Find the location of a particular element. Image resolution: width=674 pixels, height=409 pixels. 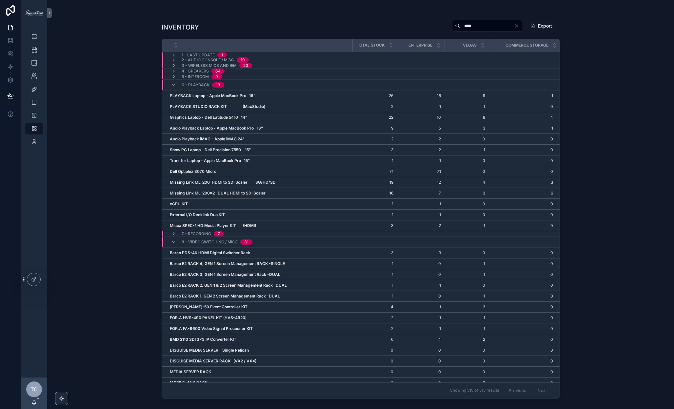

span: 19 is located at coordinates (375, 182).